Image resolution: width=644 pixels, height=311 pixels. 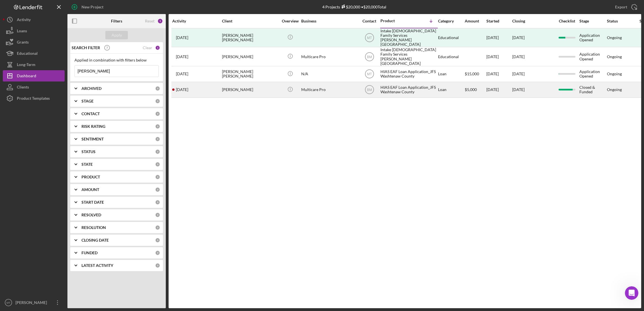 What do you see at coordinates (116, 60) in the screenshot?
I see `div: Applied in combination with filters below` at bounding box center [116, 60].